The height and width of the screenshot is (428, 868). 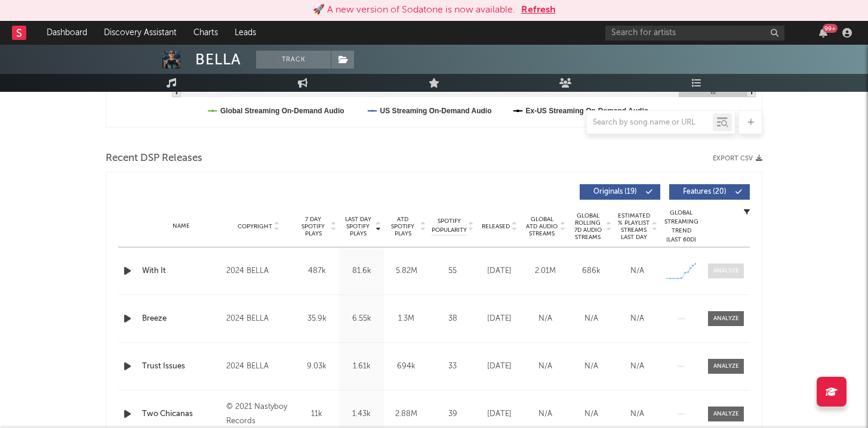 What do you see at coordinates (541, 227) in the screenshot?
I see `span: Global ATD Audio Streams` at bounding box center [541, 227].